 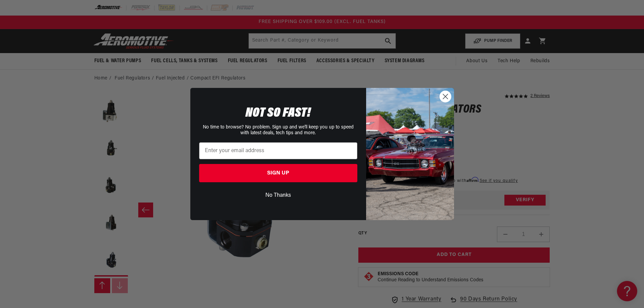 I want to click on span: No time to browse? No problem. Sign up and we'll keep you up to speed with latest deals, tech tip..., so click(x=278, y=130).